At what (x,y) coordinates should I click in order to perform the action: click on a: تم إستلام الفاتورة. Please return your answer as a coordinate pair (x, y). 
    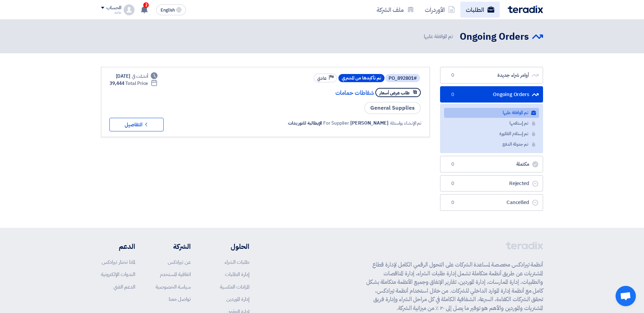
    Looking at the image, I should click on (492, 134).